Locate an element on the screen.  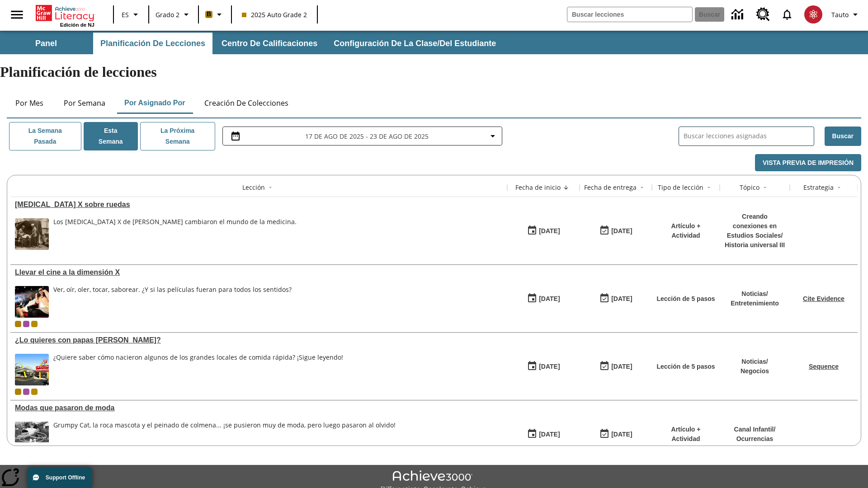
p: Canal Infantil / is located at coordinates (755, 429).